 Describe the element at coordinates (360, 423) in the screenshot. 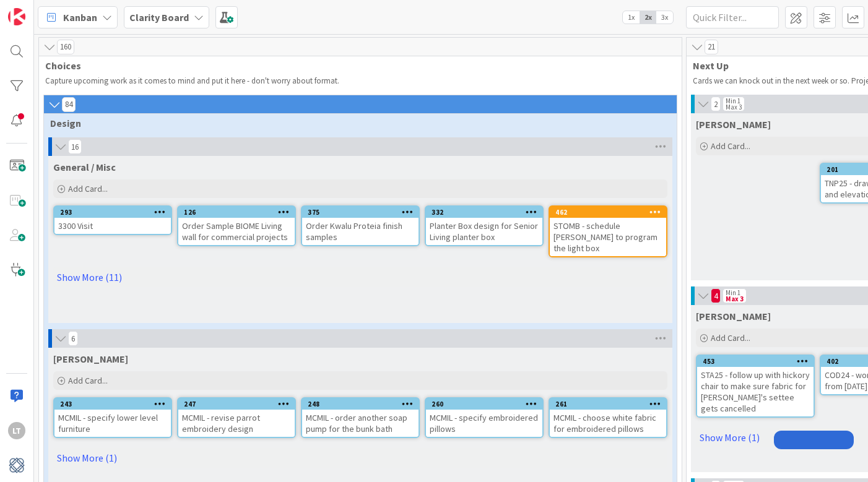

I see `div: MCMIL - order another soap pump for the bunk bath` at that location.